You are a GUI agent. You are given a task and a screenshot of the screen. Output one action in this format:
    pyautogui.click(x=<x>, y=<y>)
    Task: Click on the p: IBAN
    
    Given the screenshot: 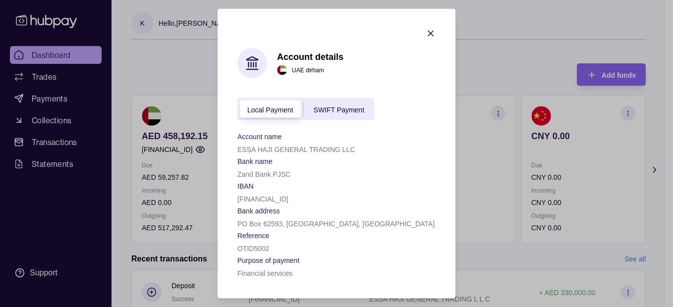 What is the action you would take?
    pyautogui.click(x=245, y=186)
    